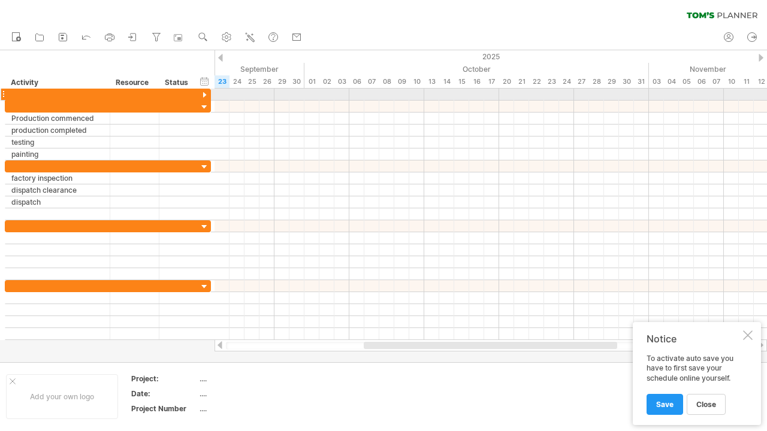 Image resolution: width=767 pixels, height=431 pixels. Describe the element at coordinates (57, 142) in the screenshot. I see `div: testing` at that location.